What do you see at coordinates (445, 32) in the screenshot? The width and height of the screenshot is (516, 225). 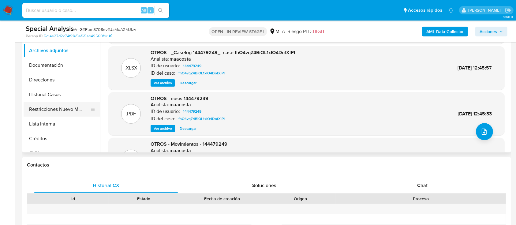 I see `button: AML Data Collector` at bounding box center [445, 32].